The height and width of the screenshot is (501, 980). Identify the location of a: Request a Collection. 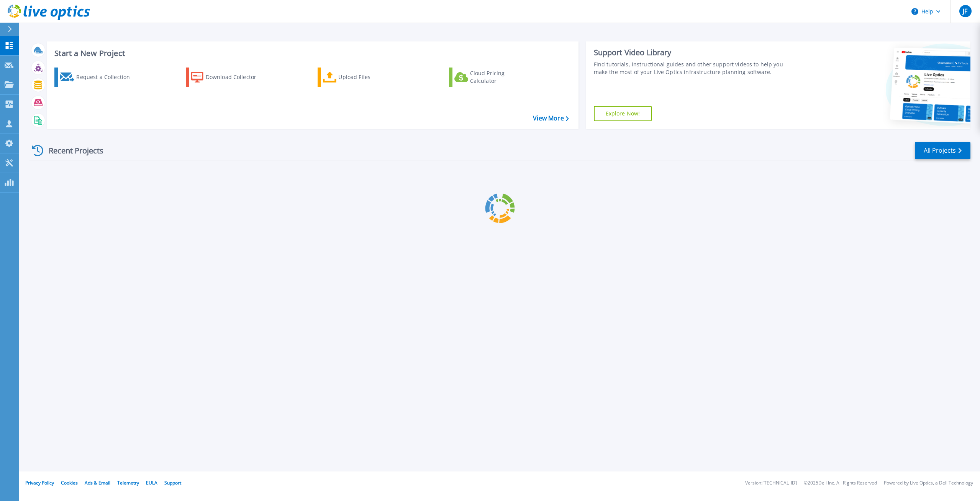
(97, 77).